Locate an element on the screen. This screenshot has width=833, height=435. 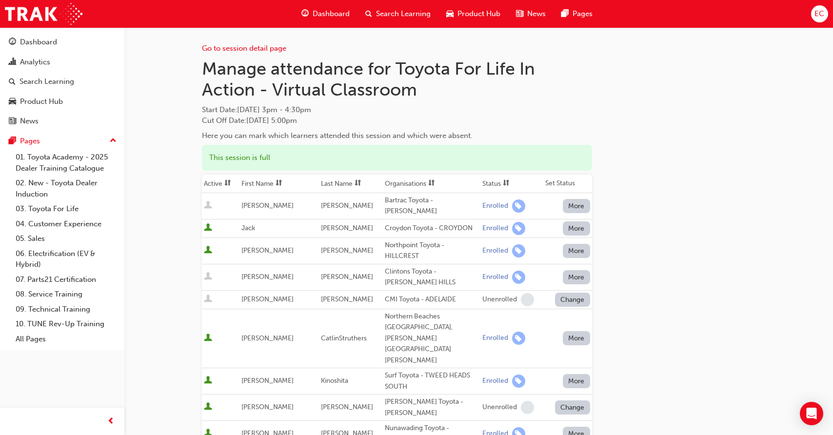
div: Unenrolled is located at coordinates (499, 407).